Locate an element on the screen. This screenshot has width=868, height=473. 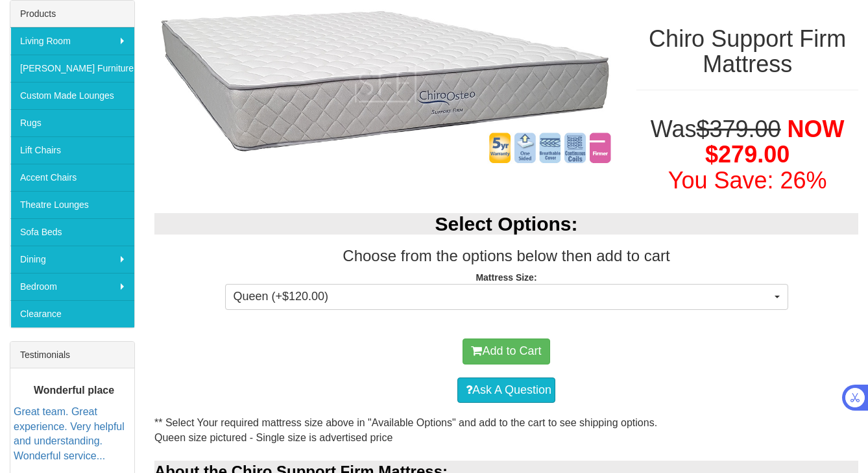
a: Living Room is located at coordinates (72, 41).